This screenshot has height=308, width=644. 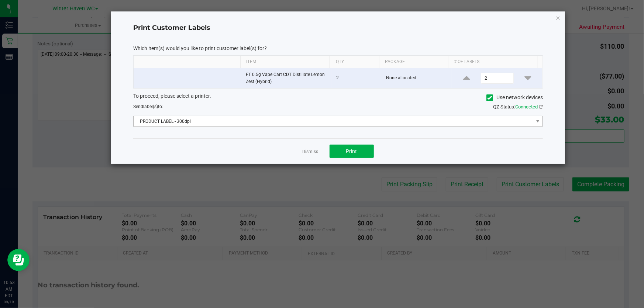 What do you see at coordinates (338, 48) in the screenshot?
I see `p: Which item(s) would you like to print customer label(s) for?` at bounding box center [338, 48].